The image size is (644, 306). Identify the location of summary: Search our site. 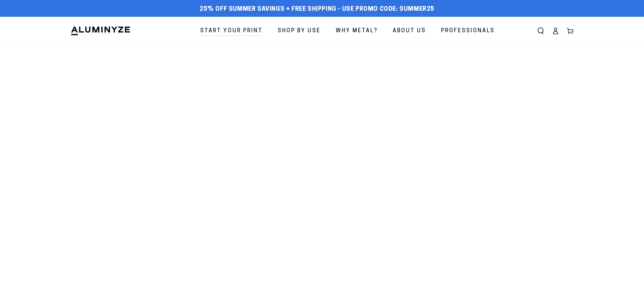
(541, 31).